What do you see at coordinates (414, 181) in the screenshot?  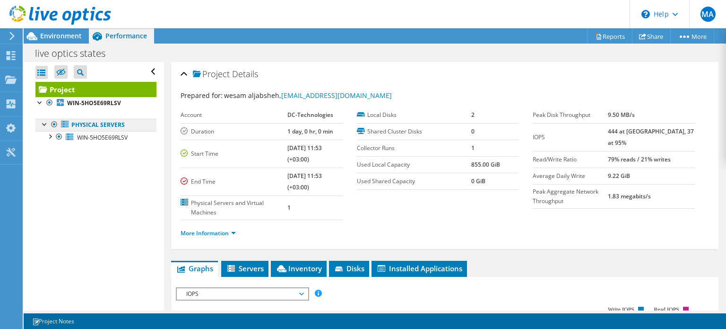 I see `label: Used Shared Capacity` at bounding box center [414, 181].